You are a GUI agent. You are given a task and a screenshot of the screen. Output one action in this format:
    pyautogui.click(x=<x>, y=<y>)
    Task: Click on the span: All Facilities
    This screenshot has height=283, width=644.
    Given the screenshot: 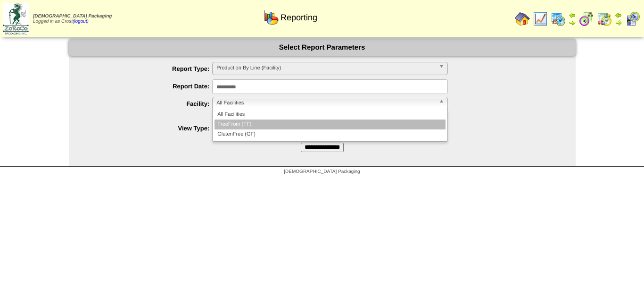 What is the action you would take?
    pyautogui.click(x=326, y=103)
    